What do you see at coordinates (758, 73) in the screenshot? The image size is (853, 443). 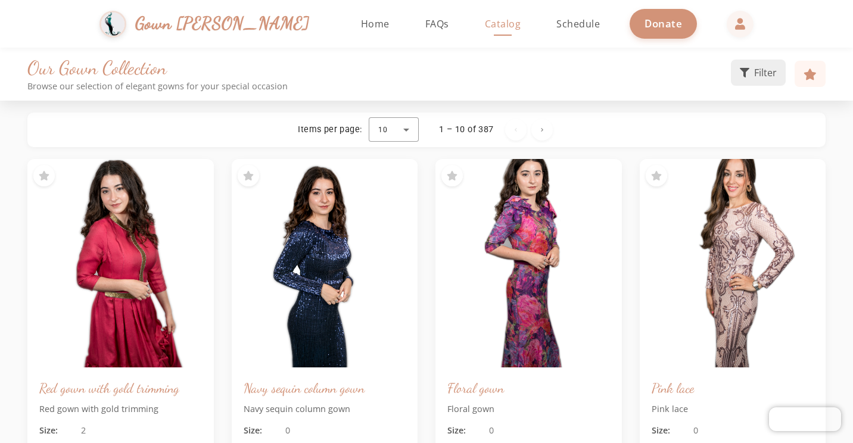 I see `button: Filter` at bounding box center [758, 73].